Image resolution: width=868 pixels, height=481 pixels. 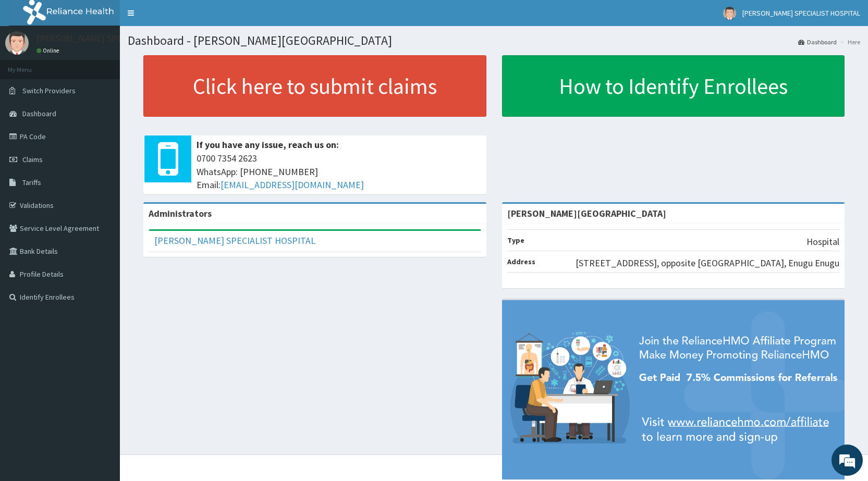 What do you see at coordinates (521, 261) in the screenshot?
I see `b: Address` at bounding box center [521, 261].